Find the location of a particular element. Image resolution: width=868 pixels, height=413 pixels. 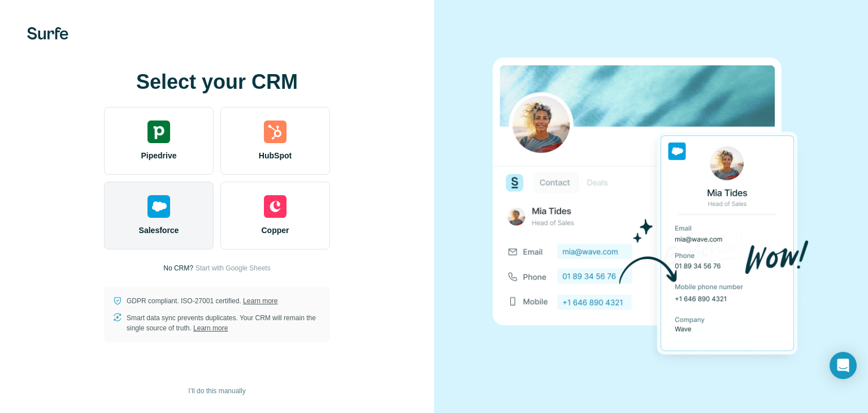

span: Salesforce is located at coordinates (159, 230).